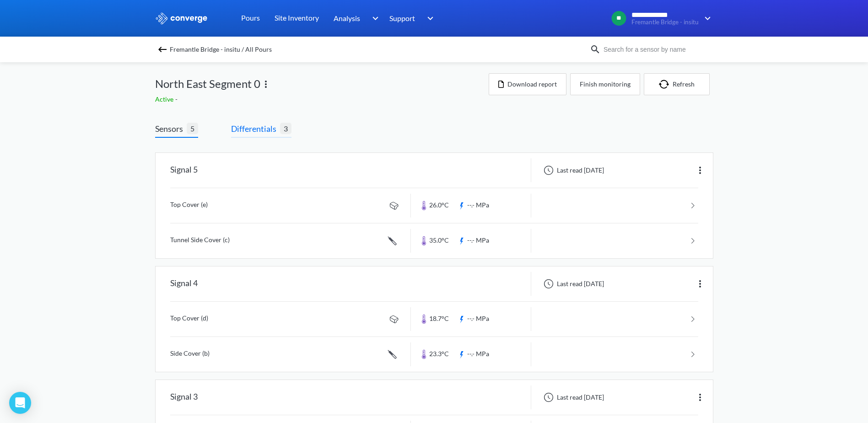 The height and width of the screenshot is (423, 868). What do you see at coordinates (403, 18) in the screenshot?
I see `span: Support` at bounding box center [403, 18].